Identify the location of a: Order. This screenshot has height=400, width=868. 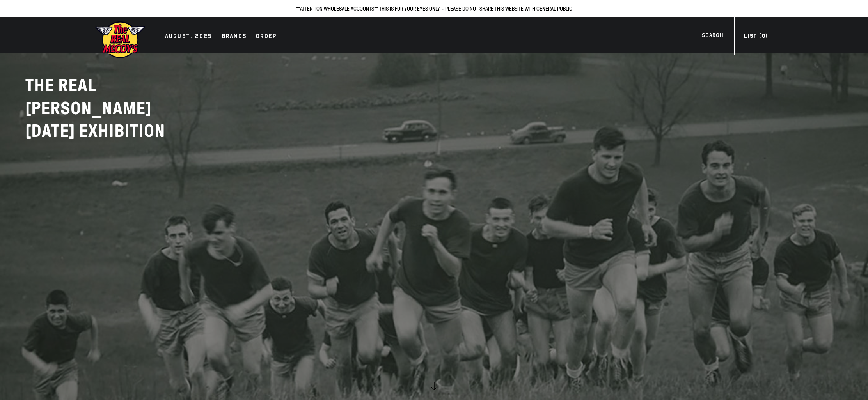
(266, 37).